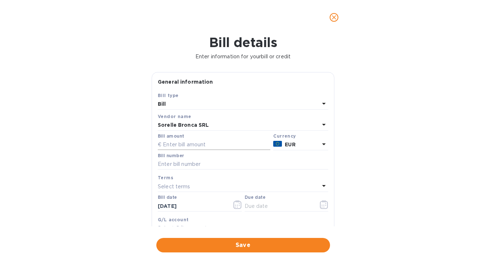  What do you see at coordinates (214, 145) in the screenshot?
I see `input: € Enter bill amount` at bounding box center [214, 145].